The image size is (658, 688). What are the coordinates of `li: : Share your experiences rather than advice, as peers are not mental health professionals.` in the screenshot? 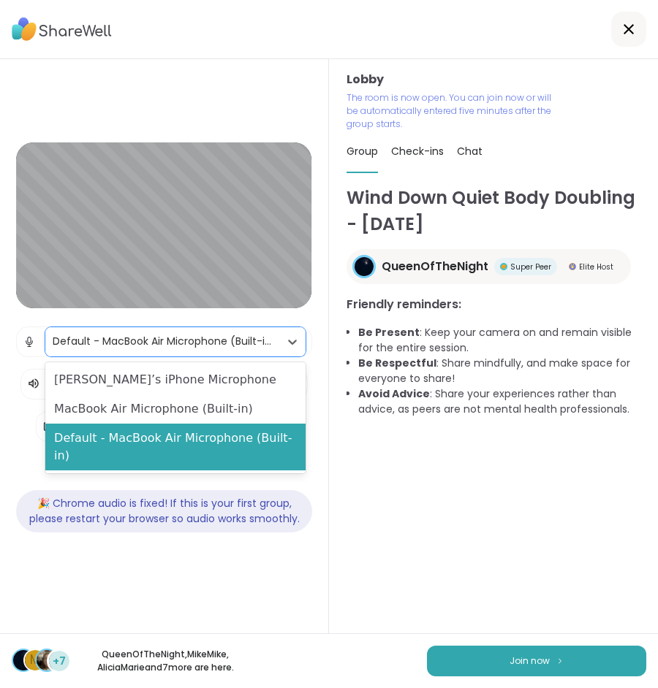 It's located at (499, 402).